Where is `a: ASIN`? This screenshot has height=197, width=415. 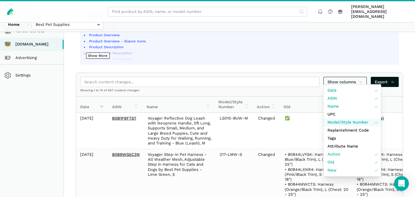
a: ASIN is located at coordinates (352, 98).